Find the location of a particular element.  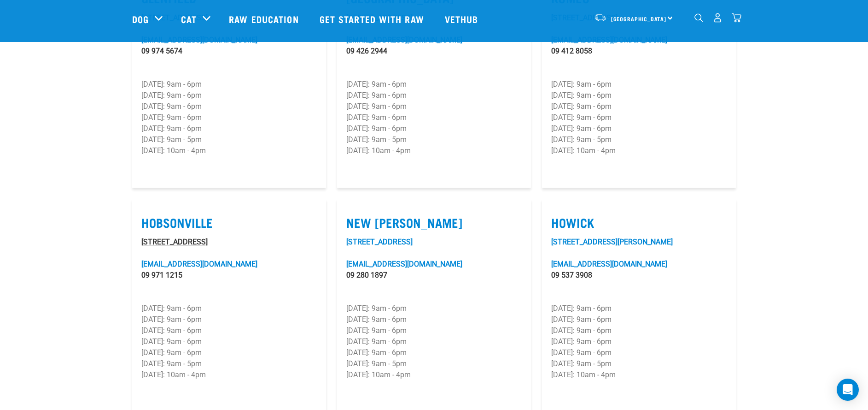

a: 09 280 1897 is located at coordinates (366, 275).